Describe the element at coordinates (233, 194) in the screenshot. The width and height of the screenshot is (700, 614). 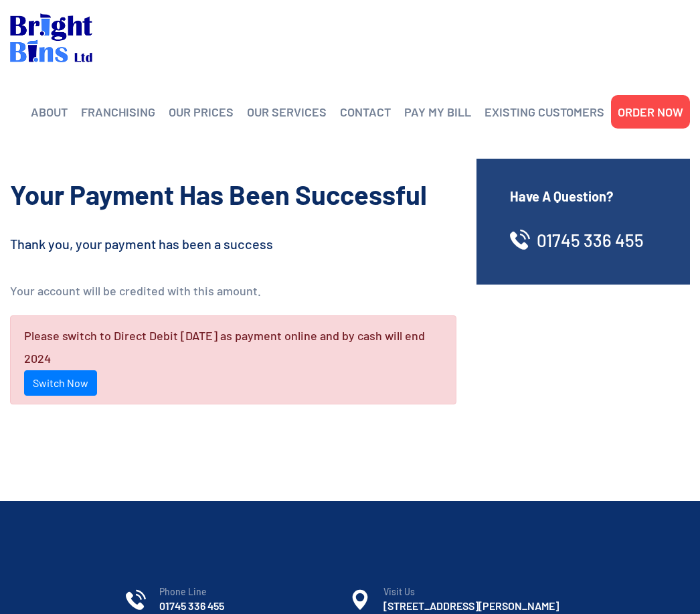
I see `h2: Your Payment Has Been Successful` at that location.